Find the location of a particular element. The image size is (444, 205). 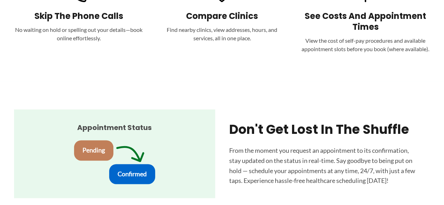

h4: Appointment status is located at coordinates (114, 128).